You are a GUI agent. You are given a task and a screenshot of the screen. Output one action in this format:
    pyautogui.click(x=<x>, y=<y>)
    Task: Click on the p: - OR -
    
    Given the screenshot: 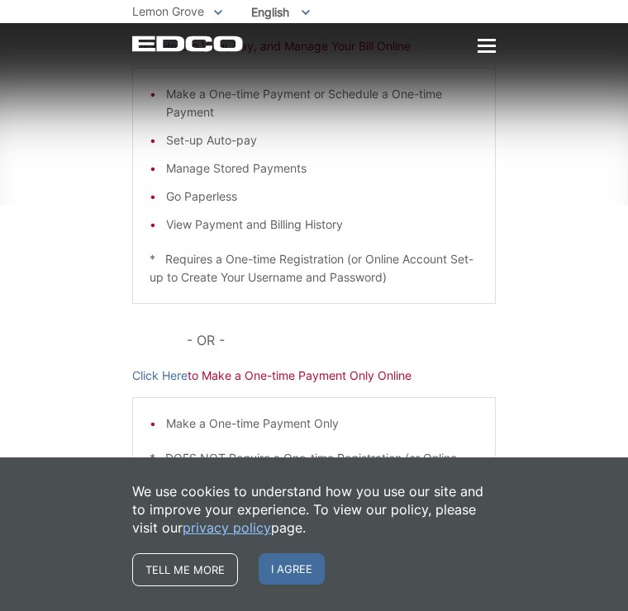 What is the action you would take?
    pyautogui.click(x=341, y=340)
    